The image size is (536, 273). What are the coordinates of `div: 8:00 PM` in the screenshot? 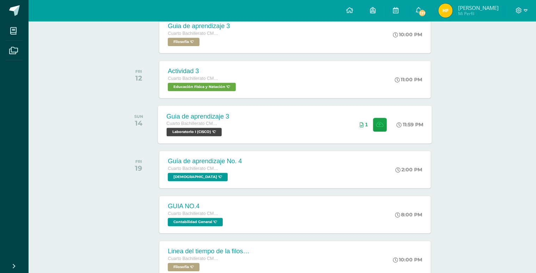 It's located at (408, 215).